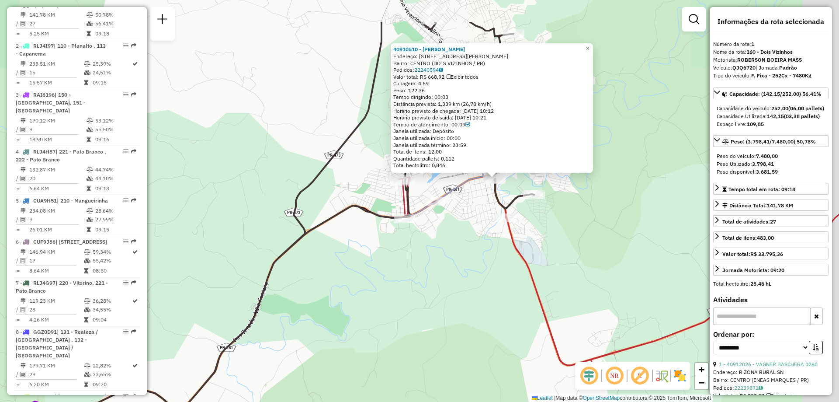 This screenshot has width=839, height=402. What do you see at coordinates (112, 252) in the screenshot?
I see `td: 59,34%` at bounding box center [112, 252].